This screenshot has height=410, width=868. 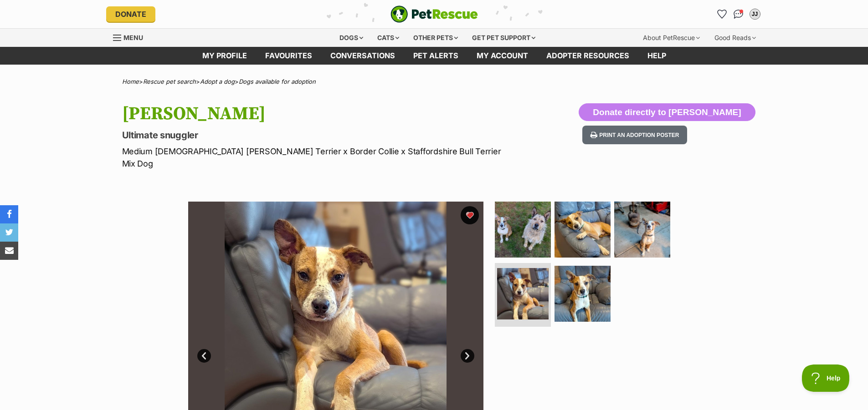 What do you see at coordinates (170, 82) in the screenshot?
I see `a: Rescue pet search` at bounding box center [170, 82].